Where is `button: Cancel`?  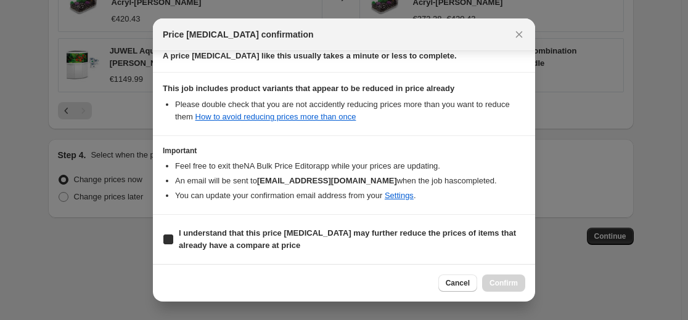
button: Cancel is located at coordinates (457, 284).